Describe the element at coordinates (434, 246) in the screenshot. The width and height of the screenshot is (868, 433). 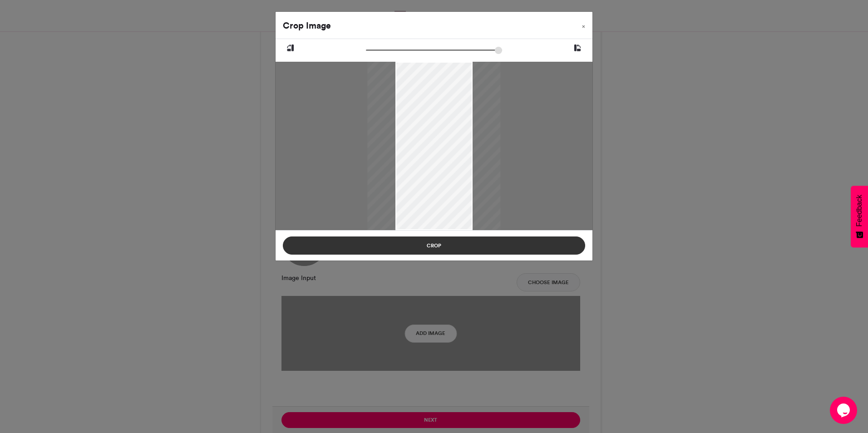
I see `button: Crop` at that location.